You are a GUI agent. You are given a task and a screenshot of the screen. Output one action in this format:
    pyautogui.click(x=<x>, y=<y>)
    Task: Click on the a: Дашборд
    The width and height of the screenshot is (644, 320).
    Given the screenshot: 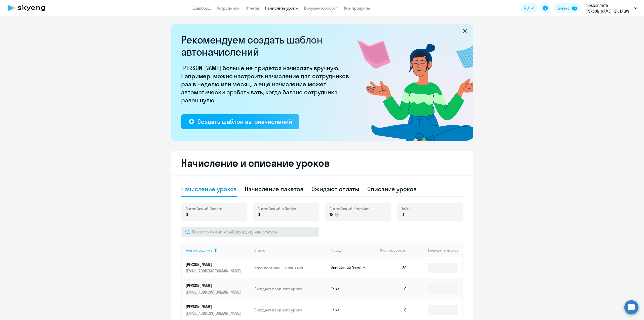 What is the action you would take?
    pyautogui.click(x=202, y=8)
    